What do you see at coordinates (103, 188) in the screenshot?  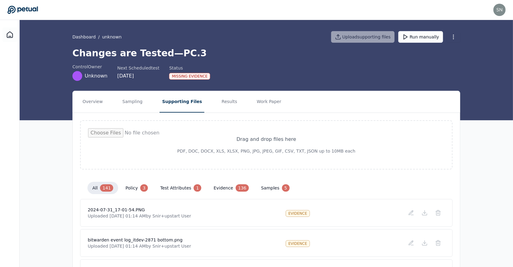 I see `button: all 141` at bounding box center [103, 188].